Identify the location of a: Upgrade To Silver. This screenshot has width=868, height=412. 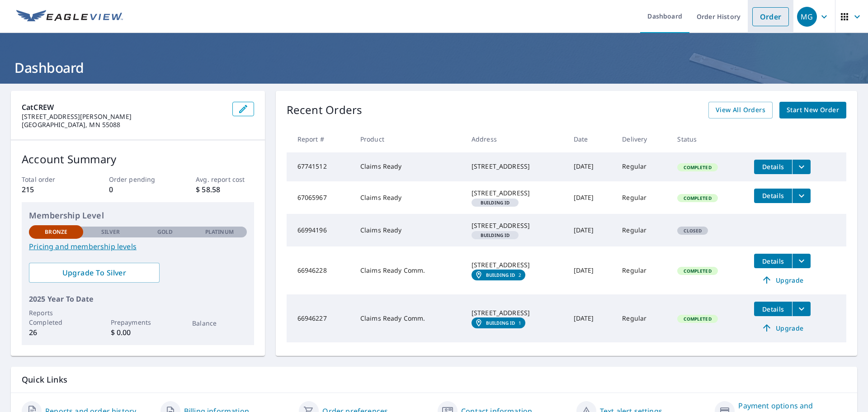
(94, 273).